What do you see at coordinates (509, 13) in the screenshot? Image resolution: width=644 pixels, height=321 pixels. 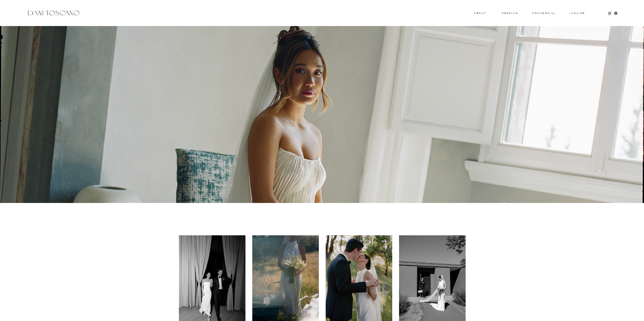 I see `h3: wedding` at bounding box center [509, 13].